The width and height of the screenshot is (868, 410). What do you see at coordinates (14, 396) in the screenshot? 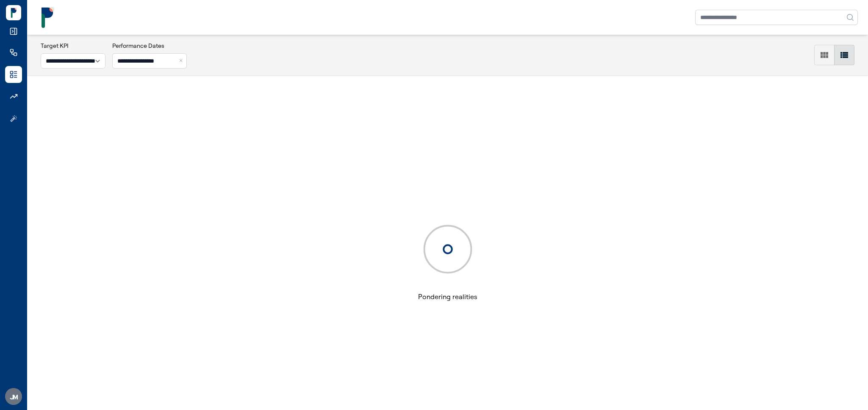
I see `button: JM` at bounding box center [14, 396].